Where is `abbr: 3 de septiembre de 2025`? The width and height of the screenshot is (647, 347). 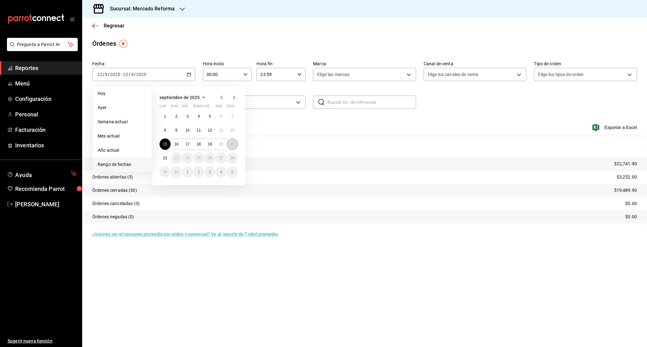 abbr: 3 de septiembre de 2025 is located at coordinates (187, 117).